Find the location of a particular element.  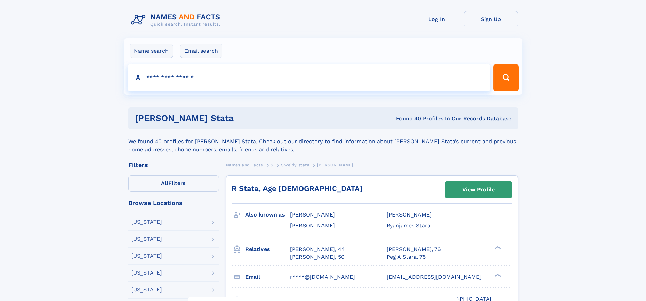

h3: Relatives is located at coordinates (268, 249).